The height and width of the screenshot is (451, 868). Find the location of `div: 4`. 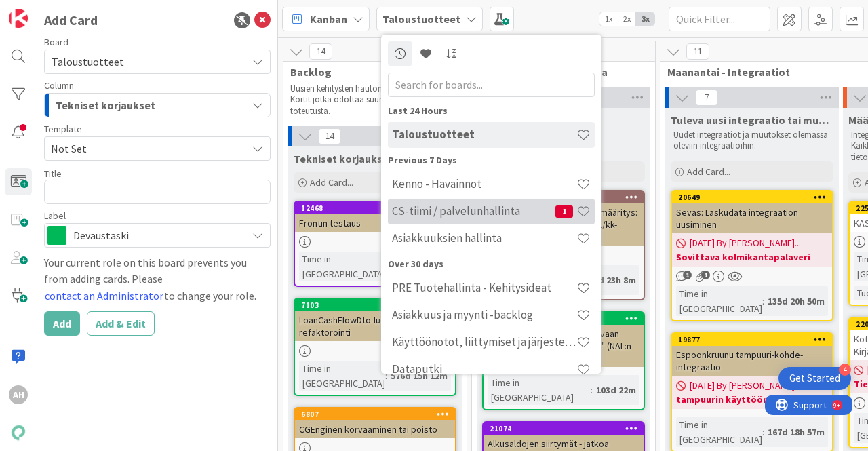

div: 4 is located at coordinates (845, 370).